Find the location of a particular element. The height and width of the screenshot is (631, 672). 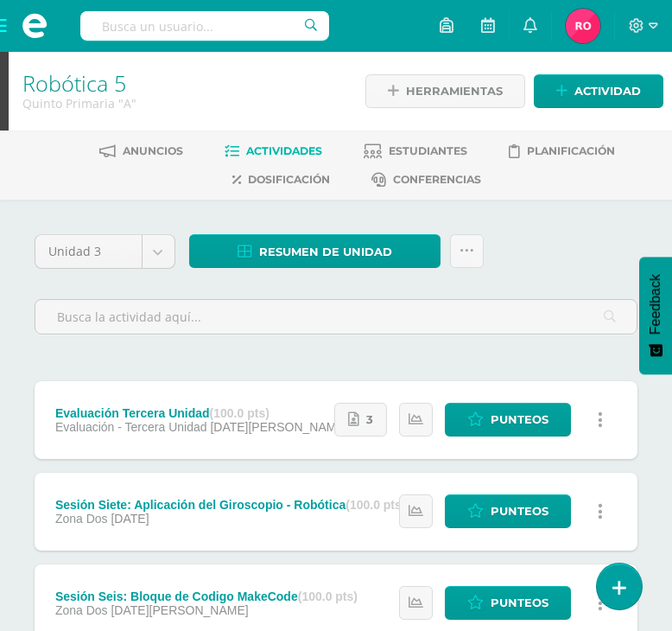

span: Herramientas is located at coordinates (454, 91).